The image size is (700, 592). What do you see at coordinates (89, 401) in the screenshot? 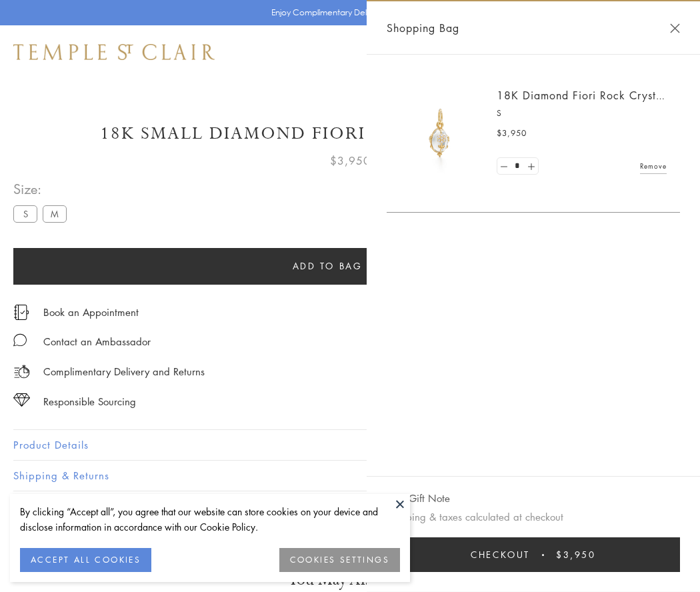
I see `div: Responsible Sourcing` at bounding box center [89, 401].